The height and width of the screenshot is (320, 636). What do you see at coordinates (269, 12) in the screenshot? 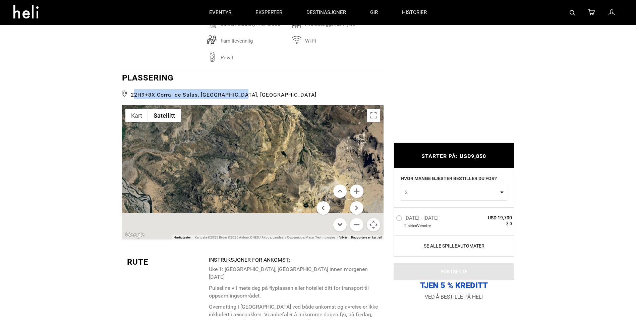
I see `font: Eksperter` at bounding box center [269, 12].